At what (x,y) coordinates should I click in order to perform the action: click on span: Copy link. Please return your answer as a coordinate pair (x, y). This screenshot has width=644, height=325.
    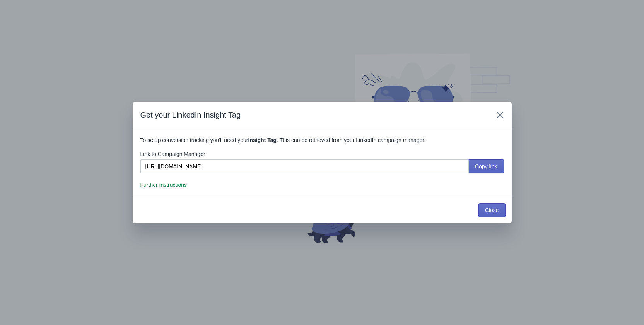
    Looking at the image, I should click on (486, 166).